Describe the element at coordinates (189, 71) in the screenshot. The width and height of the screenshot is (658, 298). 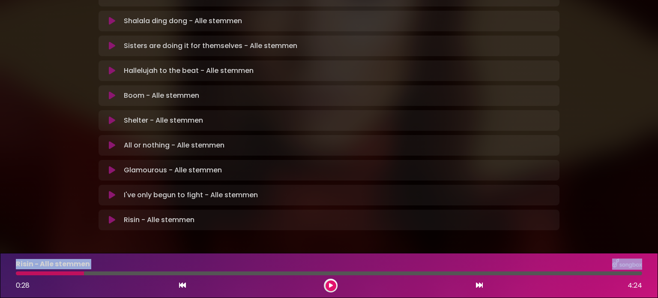
I see `p: Hallelujah to the beat - Alle stemmen` at that location.